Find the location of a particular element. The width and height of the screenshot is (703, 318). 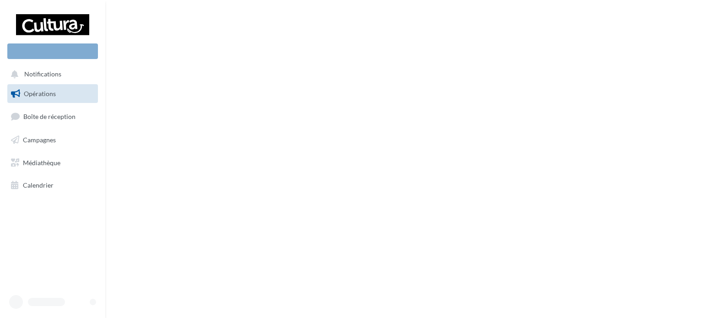

a: Boîte de réception is located at coordinates (53, 116).